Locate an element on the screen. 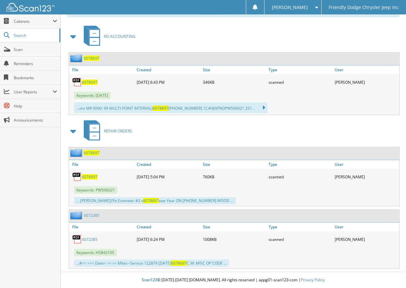  div: 346KB is located at coordinates (234, 82).